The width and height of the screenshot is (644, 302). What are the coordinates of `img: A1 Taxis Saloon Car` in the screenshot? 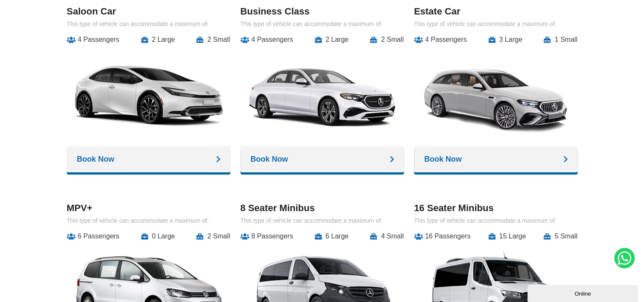 It's located at (149, 94).